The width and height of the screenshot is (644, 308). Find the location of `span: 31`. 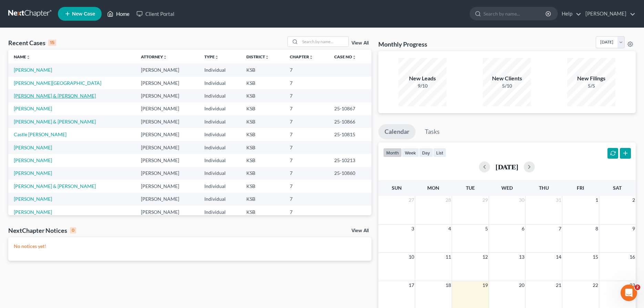

span: 31 is located at coordinates (559, 200).